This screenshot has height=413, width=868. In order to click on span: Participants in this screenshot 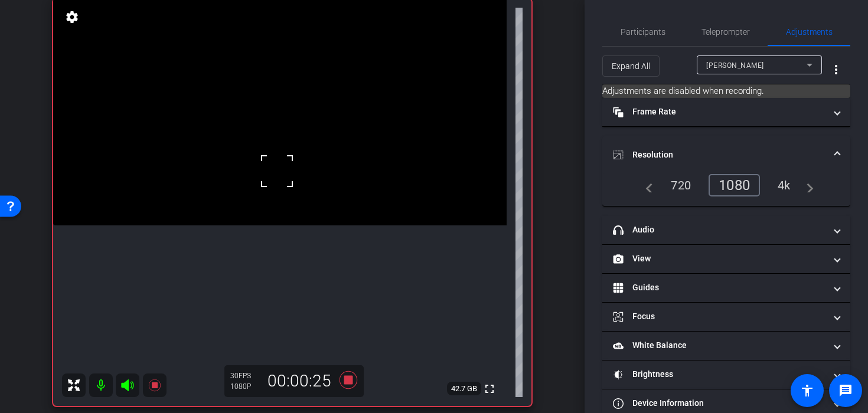, I will do `click(643, 32)`.